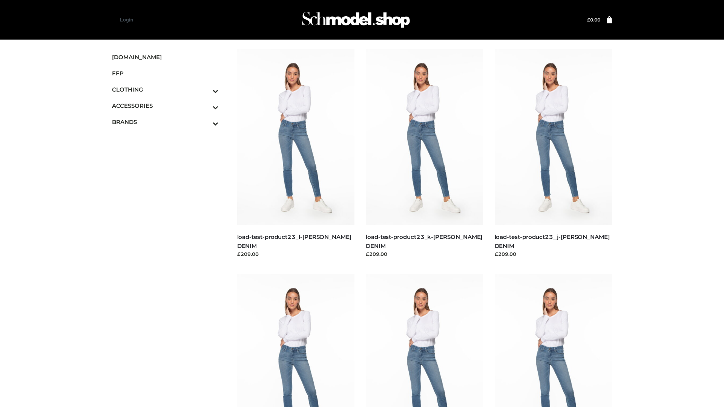  What do you see at coordinates (165, 73) in the screenshot?
I see `a: FFP` at bounding box center [165, 73].